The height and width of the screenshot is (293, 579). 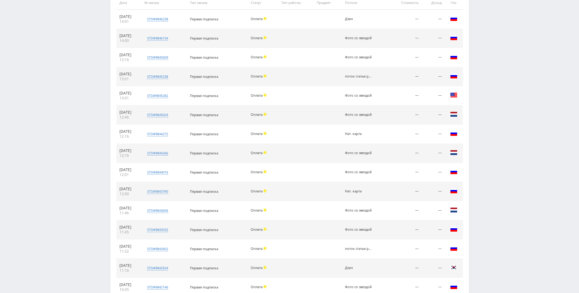 What do you see at coordinates (454, 267) in the screenshot?
I see `img: kor.png` at bounding box center [454, 267].